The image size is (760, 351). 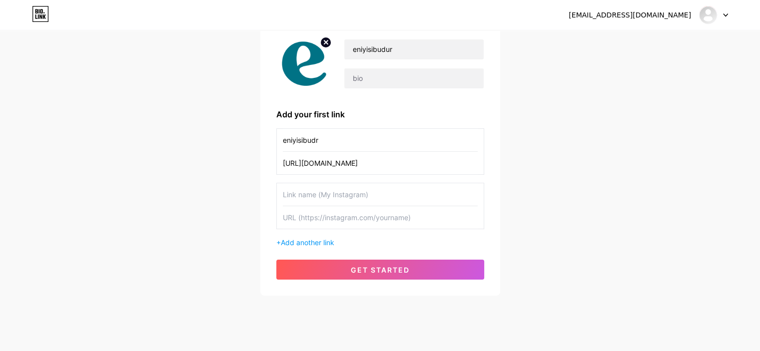 What do you see at coordinates (708, 15) in the screenshot?
I see `img: eniyisibudur` at bounding box center [708, 15].